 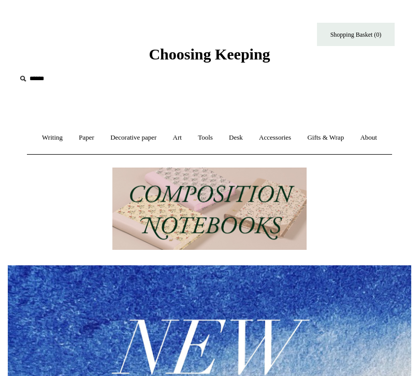 What do you see at coordinates (209, 54) in the screenshot?
I see `span: Choosing Keeping` at bounding box center [209, 54].